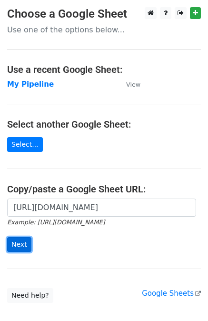  Describe the element at coordinates (31, 84) in the screenshot. I see `strong: My Pipeline` at that location.